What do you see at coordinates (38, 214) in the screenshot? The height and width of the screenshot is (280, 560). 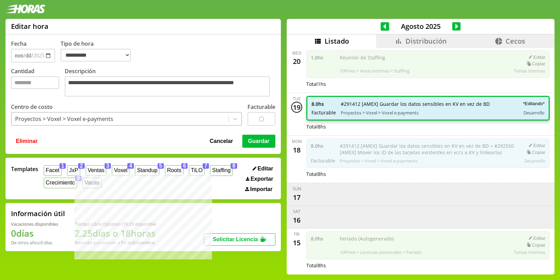 I see `h2: Información útil` at bounding box center [38, 214].